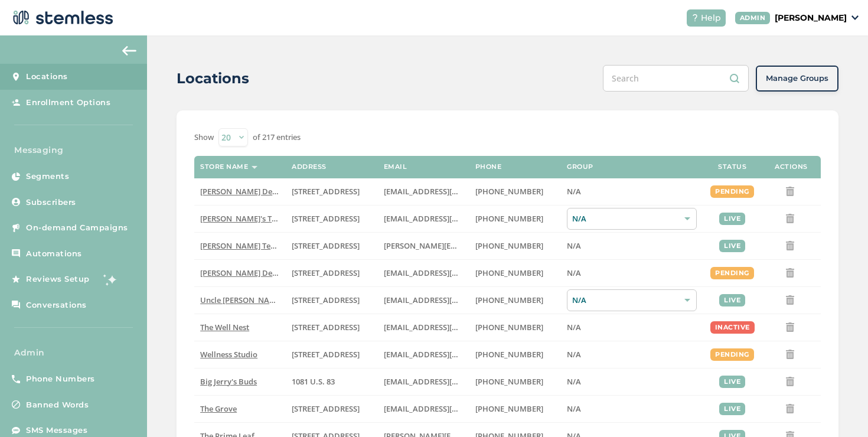  I want to click on span: Segments, so click(47, 176).